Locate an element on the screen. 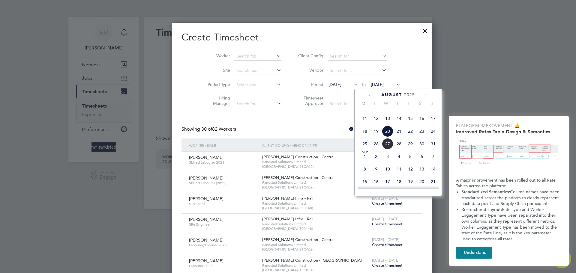 The image size is (576, 273). span: 9 is located at coordinates (376, 169).